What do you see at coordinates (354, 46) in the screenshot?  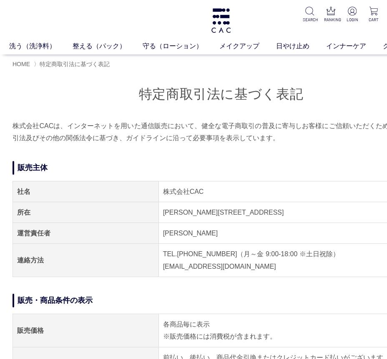 I see `a: インナーケア` at bounding box center [354, 46].